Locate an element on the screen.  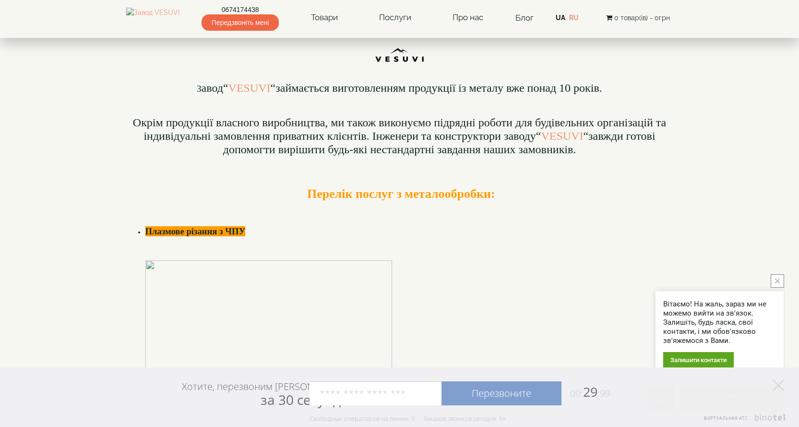
span: 29 is located at coordinates (586, 391).